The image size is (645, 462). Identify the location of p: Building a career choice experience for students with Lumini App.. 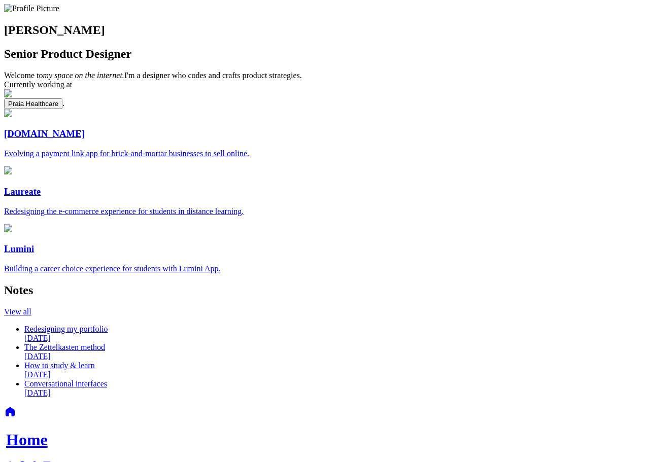
(322, 269).